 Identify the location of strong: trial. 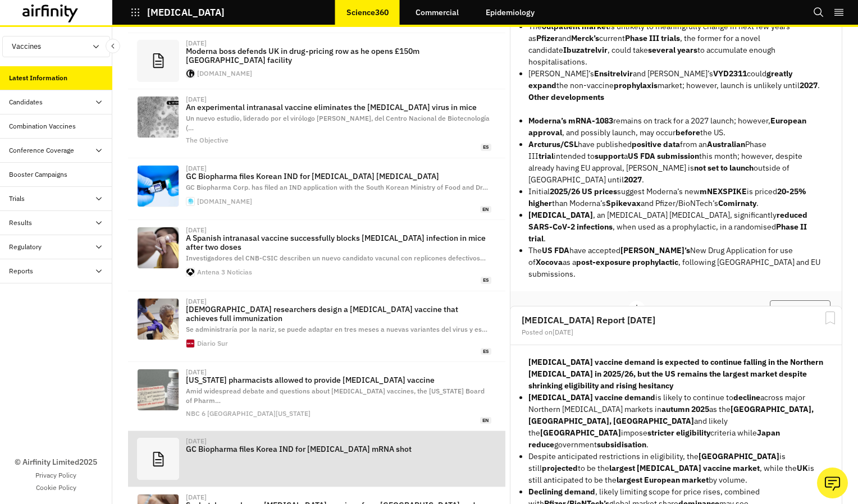
(546, 156).